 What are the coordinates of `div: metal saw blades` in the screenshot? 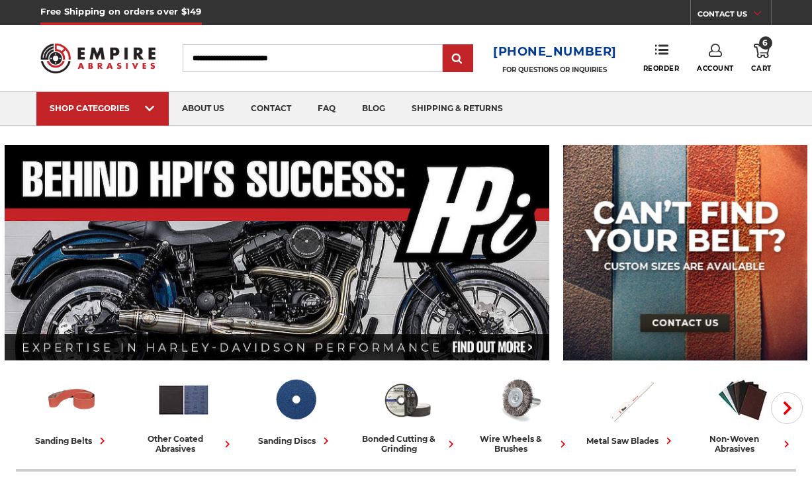 It's located at (631, 440).